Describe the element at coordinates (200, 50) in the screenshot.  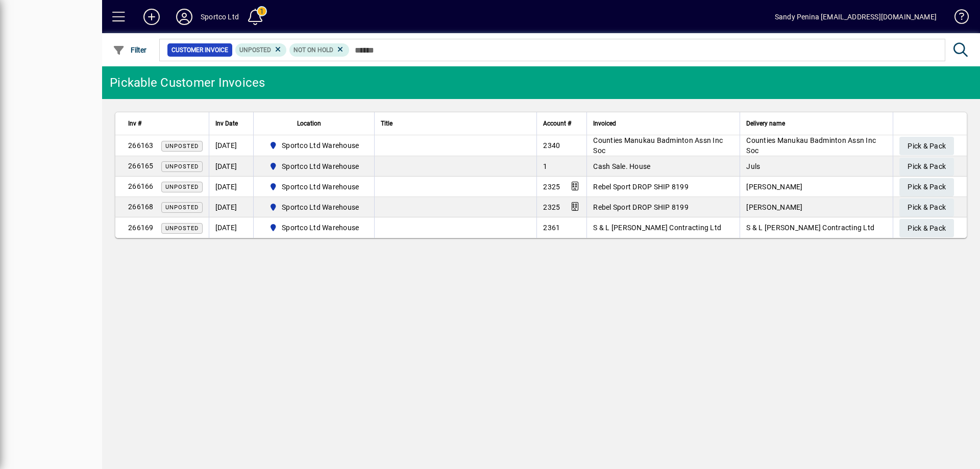
I see `span: Customer Invoice` at that location.